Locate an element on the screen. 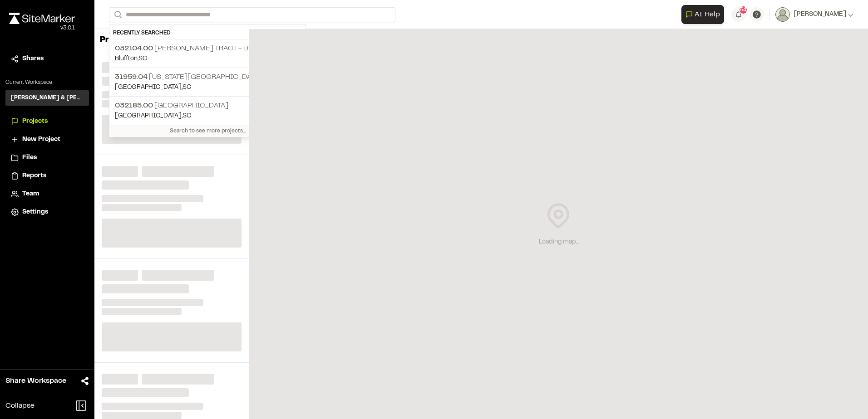  p: Current Workspace is located at coordinates (47, 83).